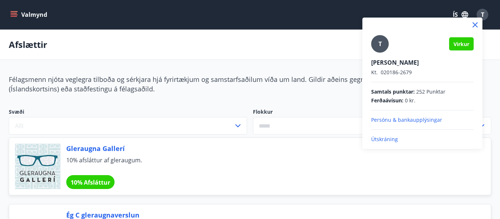 Image resolution: width=500 pixels, height=219 pixels. Describe the element at coordinates (374, 72) in the screenshot. I see `span: Kt.` at that location.